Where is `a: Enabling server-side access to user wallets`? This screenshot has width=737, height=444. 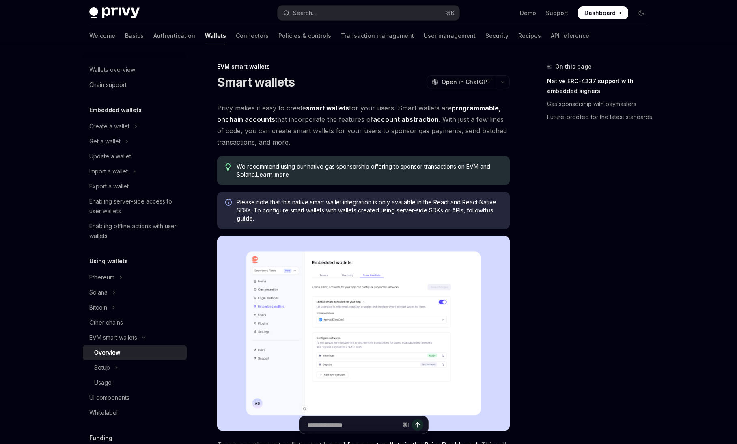
a: Enabling server-side access to user wallets is located at coordinates (135, 206).